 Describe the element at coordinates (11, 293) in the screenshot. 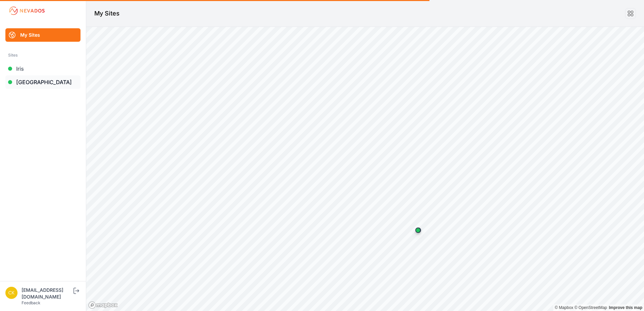

I see `img: ckent@prim.com` at that location.